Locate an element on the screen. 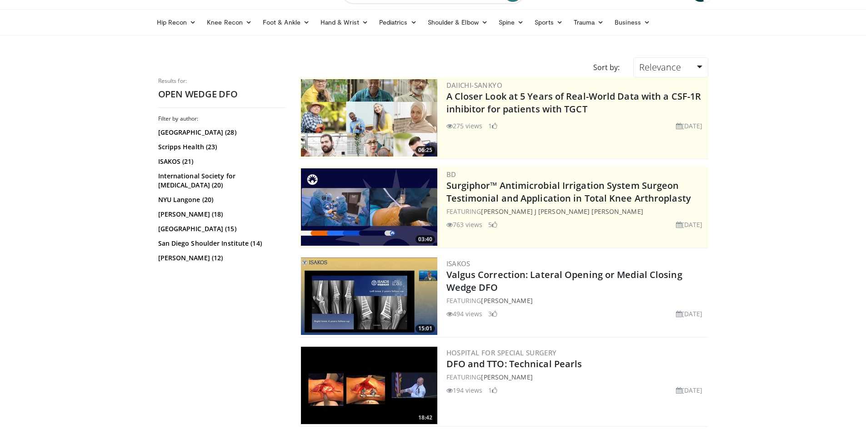  span: 18:42 is located at coordinates (425, 417).